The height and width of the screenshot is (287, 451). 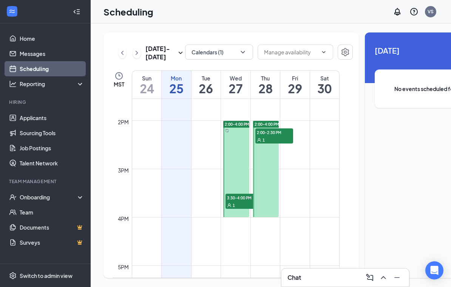 I want to click on a: Messages, so click(x=52, y=54).